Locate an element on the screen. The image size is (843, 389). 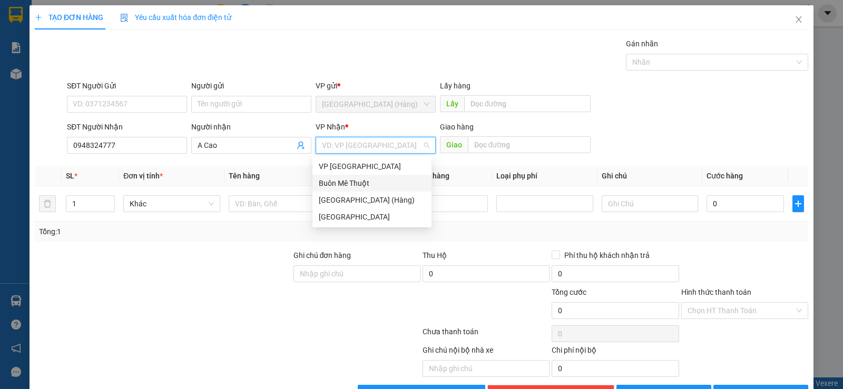
span: Gửi: is located at coordinates (17, 14).